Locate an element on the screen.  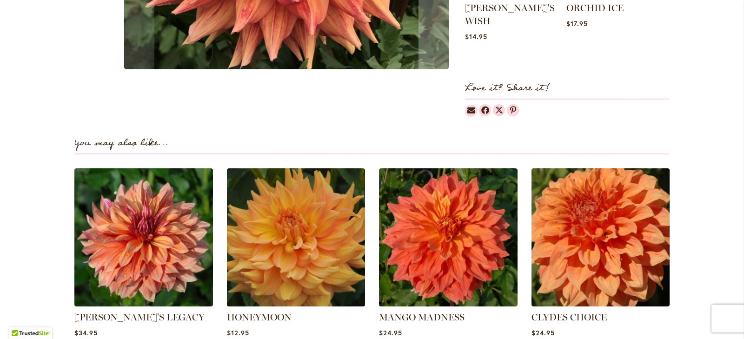
img: Clyde's Choice is located at coordinates (601, 238).